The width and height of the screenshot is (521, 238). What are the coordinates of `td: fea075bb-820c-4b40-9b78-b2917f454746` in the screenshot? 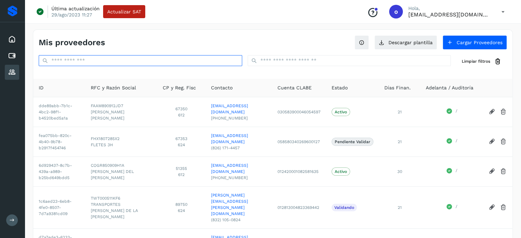 It's located at (59, 141).